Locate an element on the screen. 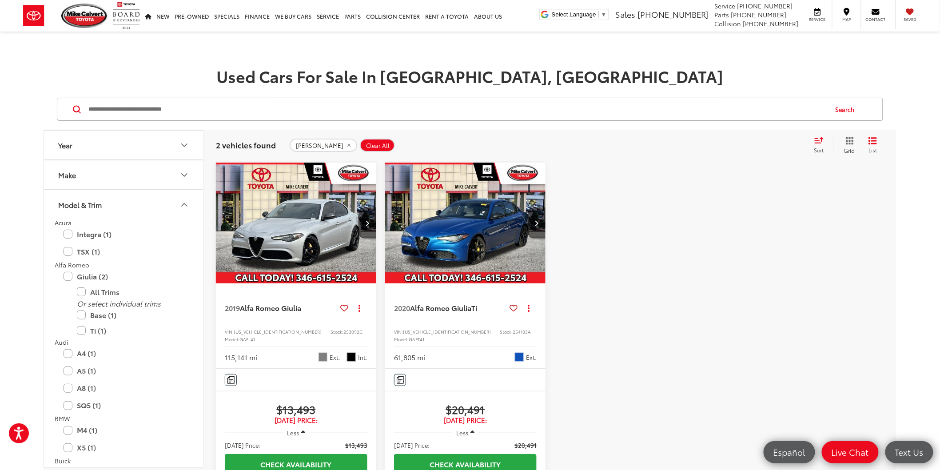 This screenshot has width=940, height=470. label: A4 (1) is located at coordinates (123, 353).